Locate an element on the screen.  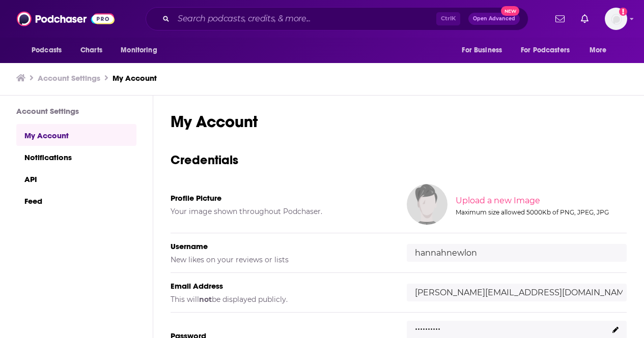
h3: My Account is located at coordinates (134, 78).